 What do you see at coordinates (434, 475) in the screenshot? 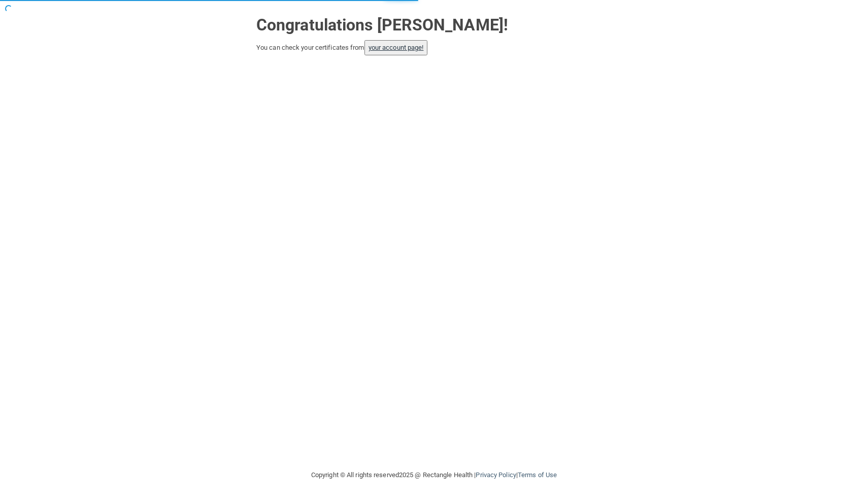
I see `div: Copyright © All rights reserved 2025 @ Rectangle Health | |` at bounding box center [434, 475].